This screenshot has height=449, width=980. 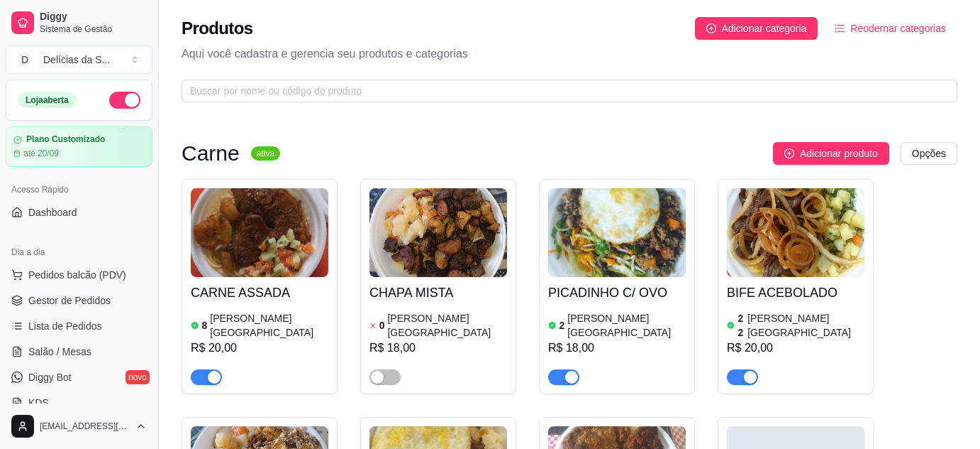 What do you see at coordinates (65, 139) in the screenshot?
I see `article: Plano Customizado` at bounding box center [65, 139].